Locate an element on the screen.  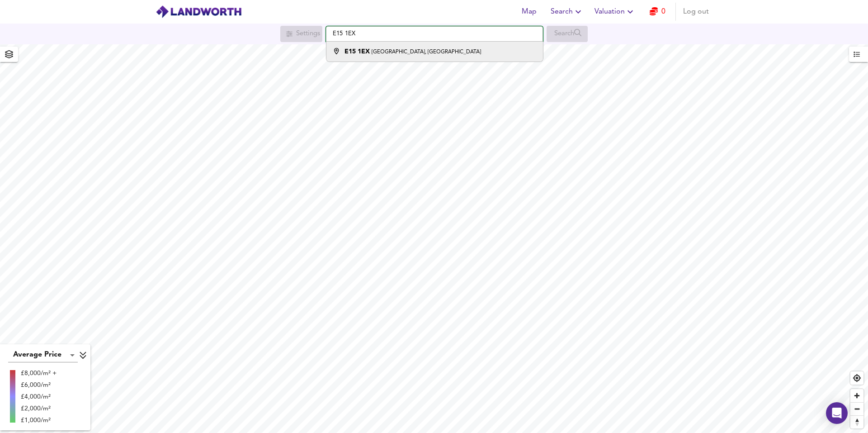
div: £1,000/m² is located at coordinates (38, 420).